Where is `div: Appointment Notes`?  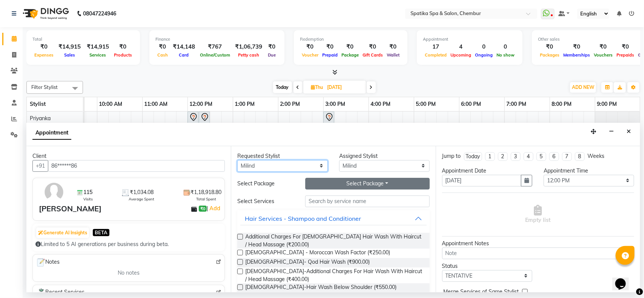
div: Appointment Notes is located at coordinates (538, 243).